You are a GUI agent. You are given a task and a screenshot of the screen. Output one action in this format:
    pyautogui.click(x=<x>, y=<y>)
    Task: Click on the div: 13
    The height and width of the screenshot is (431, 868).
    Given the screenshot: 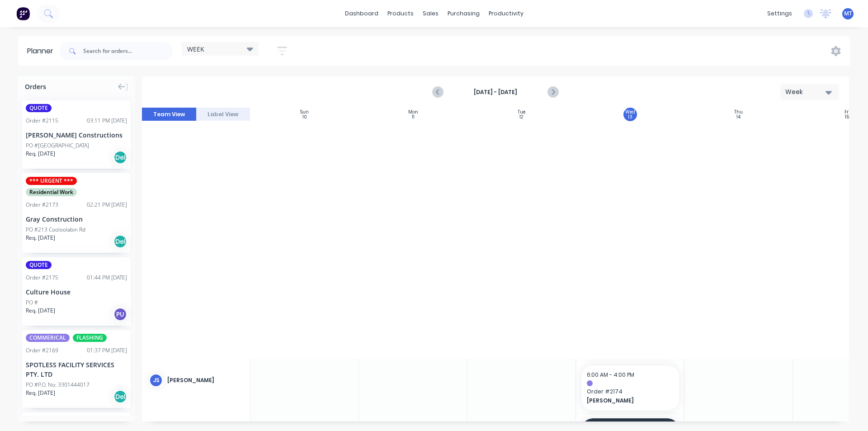 What is the action you would take?
    pyautogui.click(x=630, y=117)
    